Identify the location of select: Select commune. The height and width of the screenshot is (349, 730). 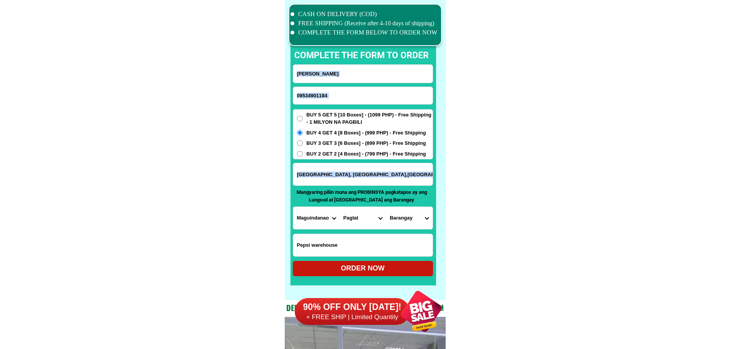
(409, 218).